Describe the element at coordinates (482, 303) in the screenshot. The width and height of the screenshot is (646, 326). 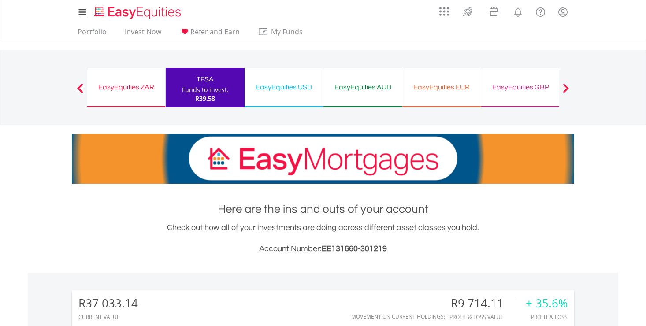
I see `div: R9 714.11` at that location.